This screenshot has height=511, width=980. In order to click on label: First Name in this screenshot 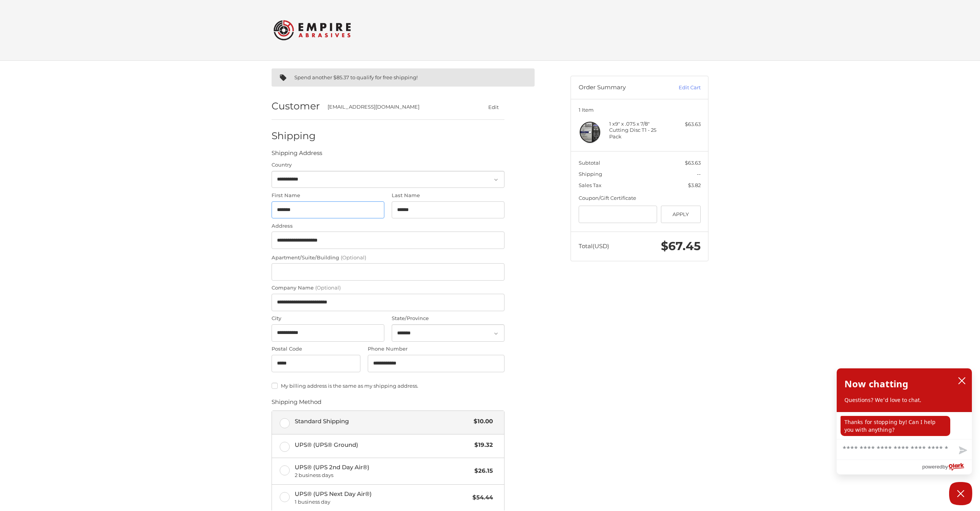, I will do `click(328, 195)`.